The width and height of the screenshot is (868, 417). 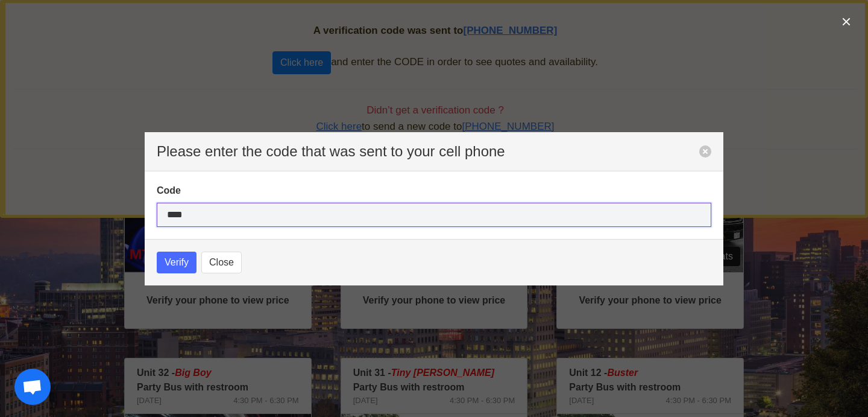 I want to click on p: Please enter the code that was sent to your cell phone, so click(x=428, y=151).